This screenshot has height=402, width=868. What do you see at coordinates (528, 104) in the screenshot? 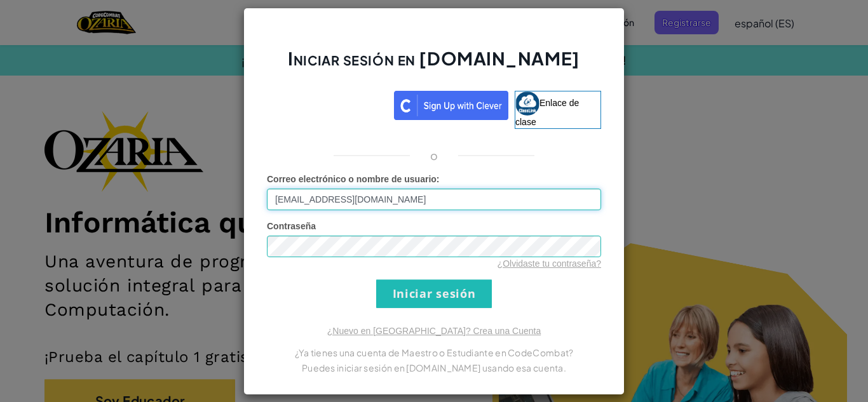
I see `img: classlink-logo-small.png` at bounding box center [528, 104].